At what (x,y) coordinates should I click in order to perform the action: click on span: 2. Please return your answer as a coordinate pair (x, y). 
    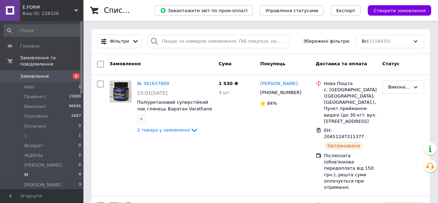
    Looking at the image, I should click on (80, 155).